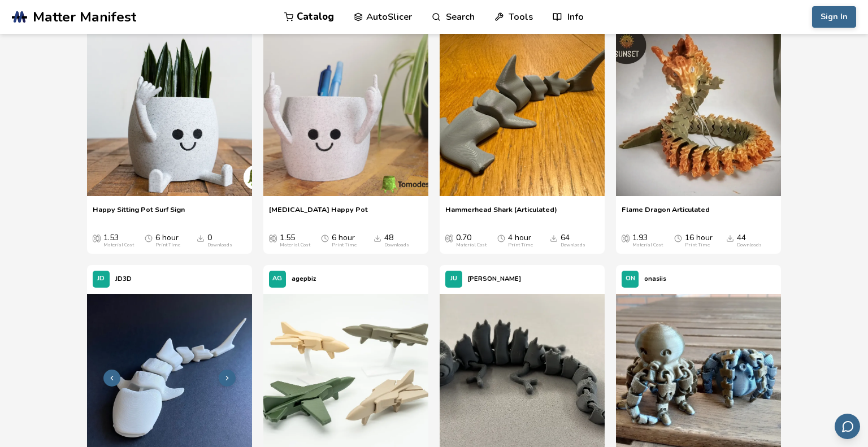 The width and height of the screenshot is (868, 447). I want to click on div: 4 hour, so click(520, 241).